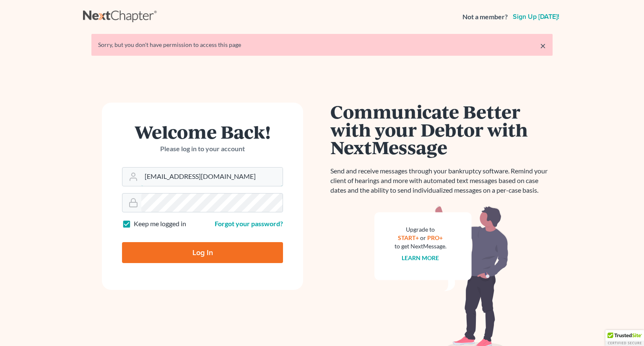  Describe the element at coordinates (424, 238) in the screenshot. I see `span: or` at that location.